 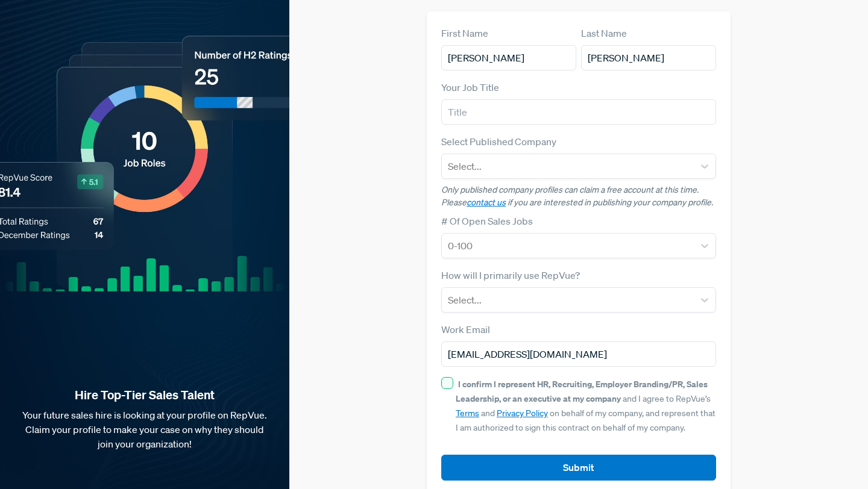 What do you see at coordinates (509, 58) in the screenshot?
I see `input: First Name` at bounding box center [509, 58].